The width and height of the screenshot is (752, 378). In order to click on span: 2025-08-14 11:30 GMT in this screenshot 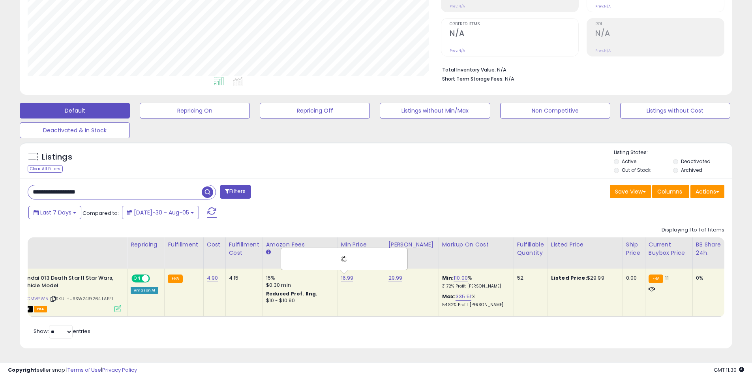, I will do `click(728, 369)`.